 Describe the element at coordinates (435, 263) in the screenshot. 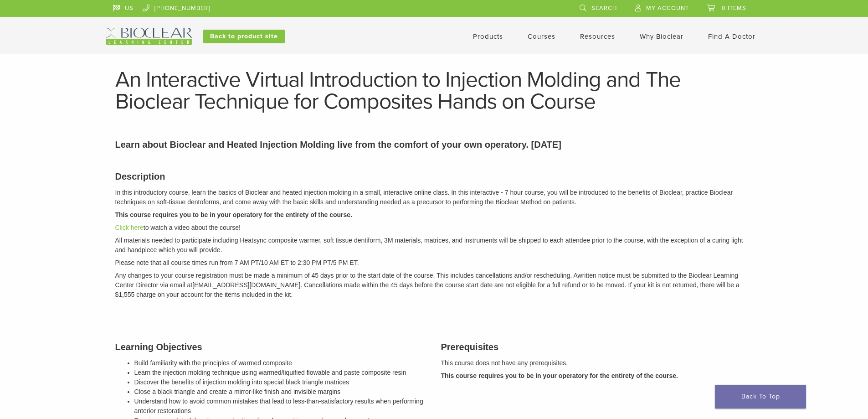

I see `p: Please note that all course times run from 7 AM PT/10 AM ET to 2:30 PM PT/5 PM ET.` at that location.